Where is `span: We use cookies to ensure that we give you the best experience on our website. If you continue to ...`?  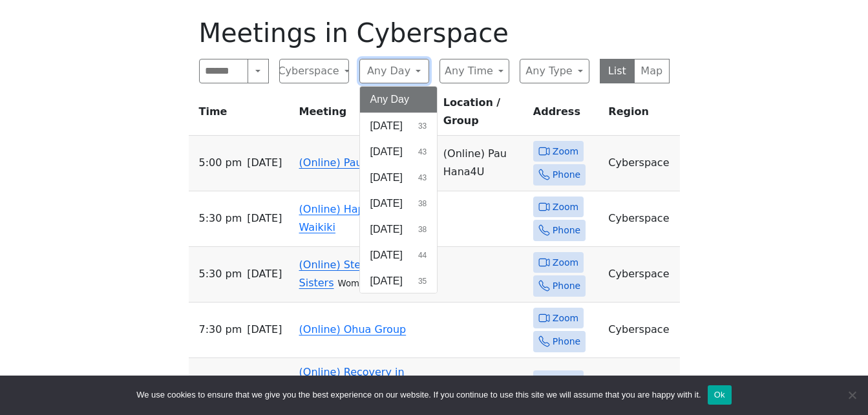
span: We use cookies to ensure that we give you the best experience on our website. If you continue to ... is located at coordinates (418, 395).